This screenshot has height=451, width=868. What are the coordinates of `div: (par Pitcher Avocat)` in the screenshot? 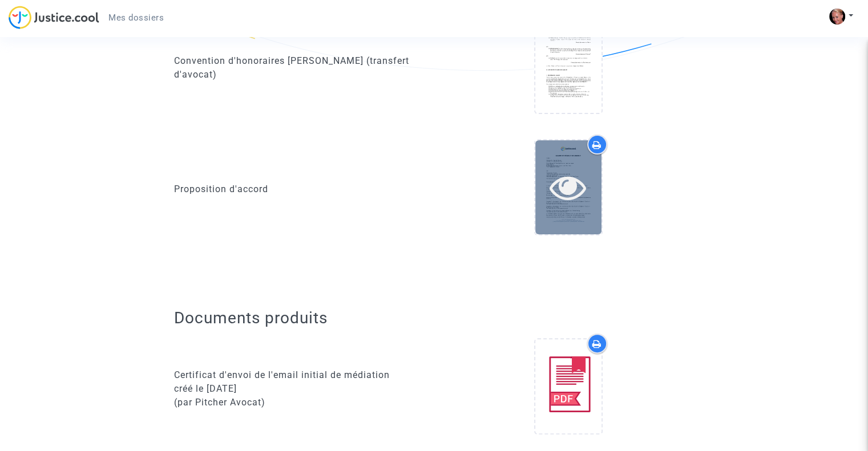 It's located at (300, 403).